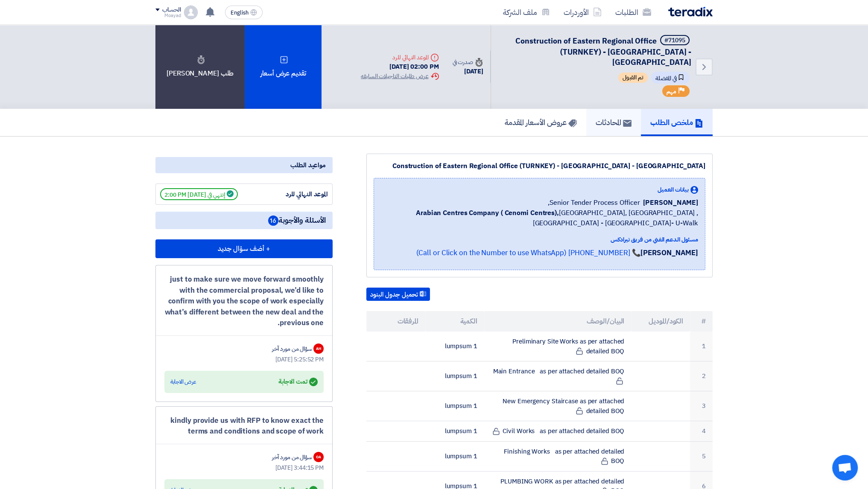  Describe the element at coordinates (244, 12) in the screenshot. I see `button: English` at that location.